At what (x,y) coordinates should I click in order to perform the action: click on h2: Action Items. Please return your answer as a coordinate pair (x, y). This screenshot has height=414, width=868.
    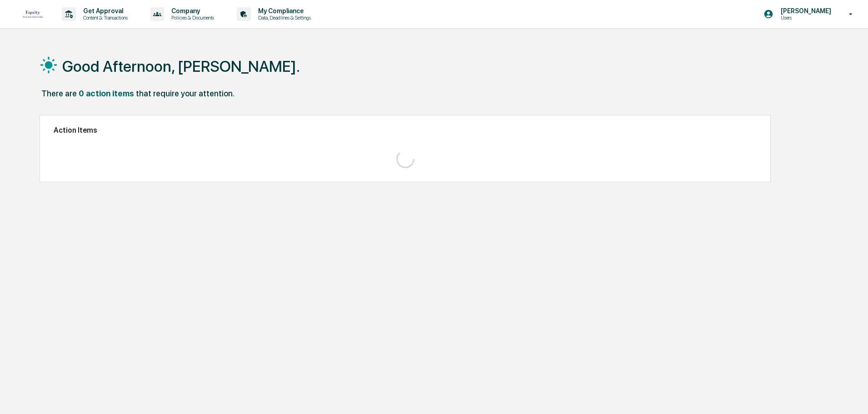
    Looking at the image, I should click on (405, 130).